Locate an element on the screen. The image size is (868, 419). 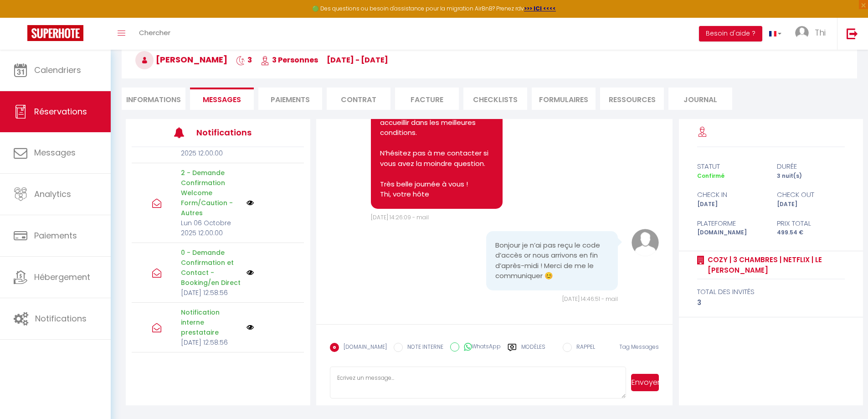
span: 3 Personnes is located at coordinates (289, 60).